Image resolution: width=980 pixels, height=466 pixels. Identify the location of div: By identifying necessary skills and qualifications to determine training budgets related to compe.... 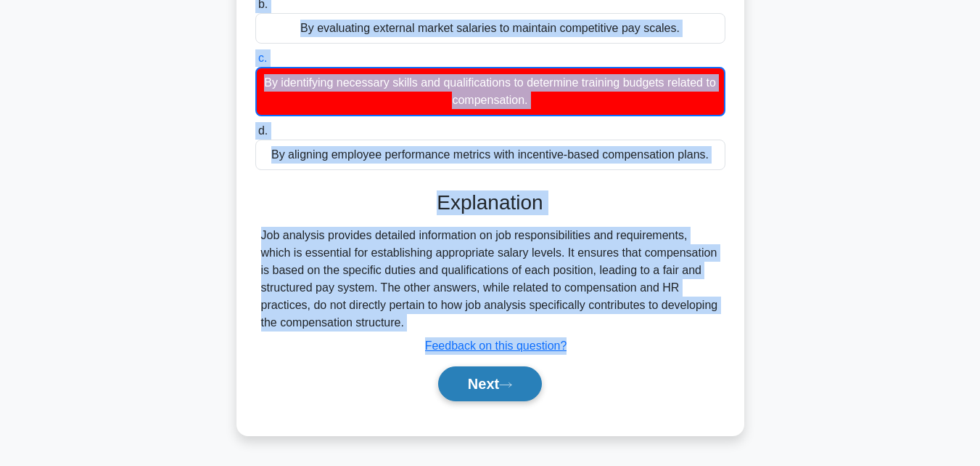
(490, 91).